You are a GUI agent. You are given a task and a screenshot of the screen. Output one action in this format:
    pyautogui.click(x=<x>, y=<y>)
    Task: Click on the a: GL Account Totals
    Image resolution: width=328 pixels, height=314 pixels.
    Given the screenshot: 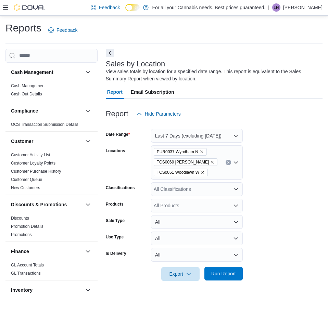 What is the action you would take?
    pyautogui.click(x=27, y=265)
    